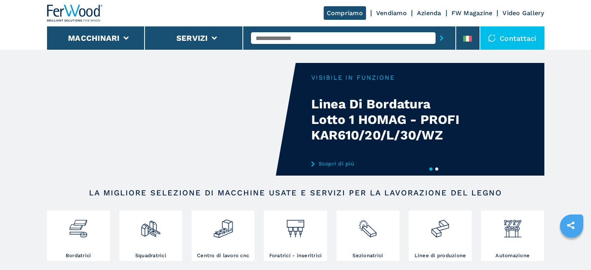 Image resolution: width=591 pixels, height=270 pixels. What do you see at coordinates (171, 119) in the screenshot?
I see `video: Your browser does not support the video tag.` at bounding box center [171, 119].